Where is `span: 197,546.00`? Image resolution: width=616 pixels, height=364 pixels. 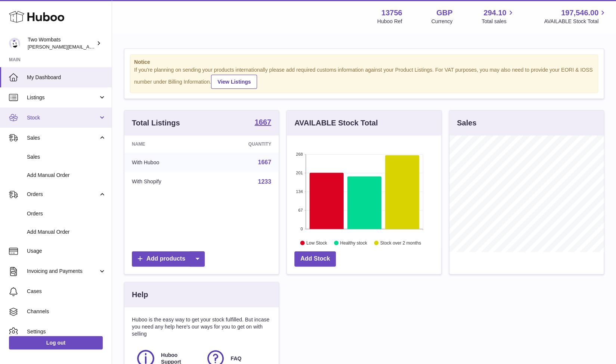 span: 197,546.00 is located at coordinates (580, 13).